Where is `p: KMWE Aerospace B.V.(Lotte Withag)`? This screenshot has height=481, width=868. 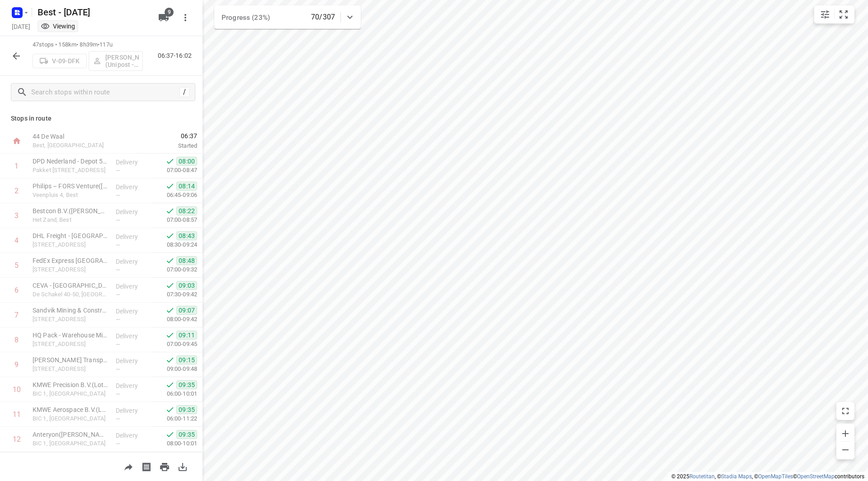 p: KMWE Aerospace B.V.(Lotte Withag) is located at coordinates (71, 410).